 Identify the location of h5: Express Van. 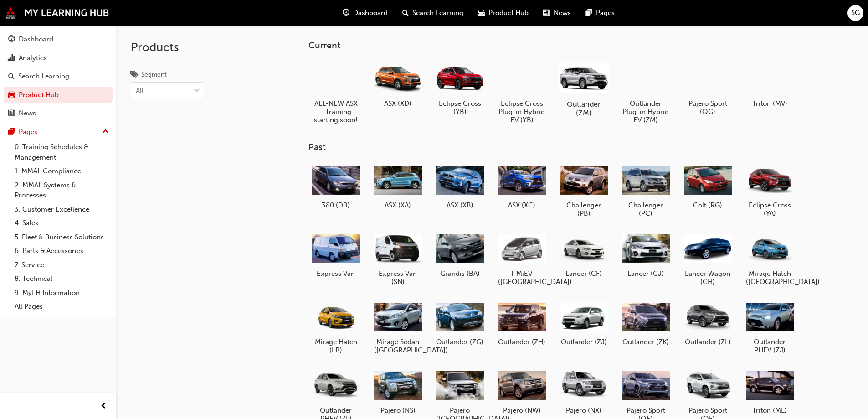
(336, 273).